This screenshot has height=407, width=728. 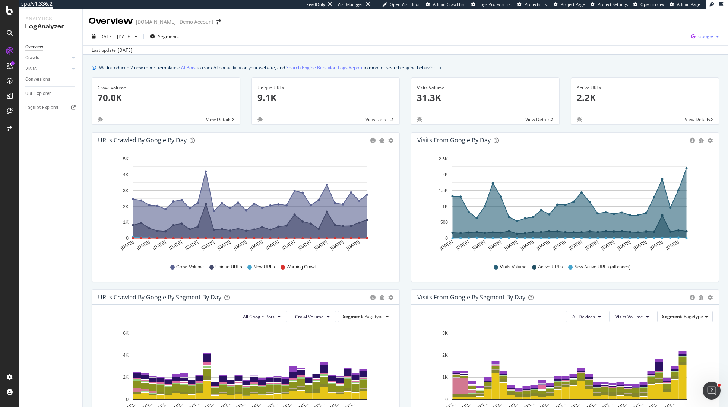 What do you see at coordinates (401, 4) in the screenshot?
I see `a: Open Viz Editor` at bounding box center [401, 4].